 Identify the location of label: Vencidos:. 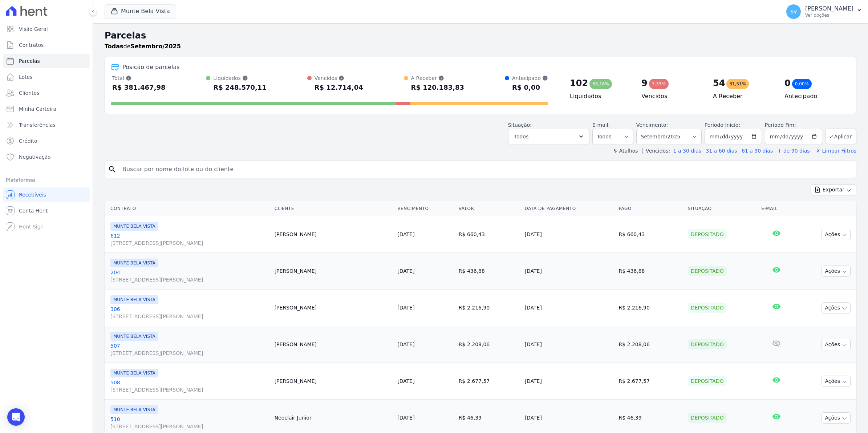
(656, 151).